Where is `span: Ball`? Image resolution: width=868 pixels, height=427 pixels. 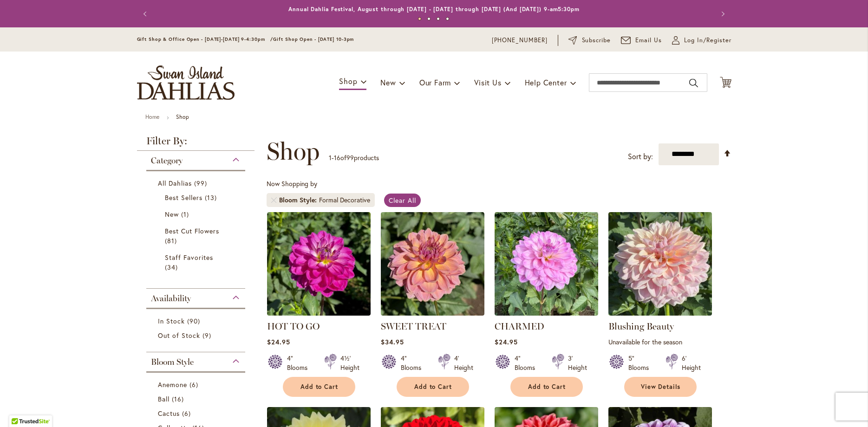
span: Ball is located at coordinates (164, 399).